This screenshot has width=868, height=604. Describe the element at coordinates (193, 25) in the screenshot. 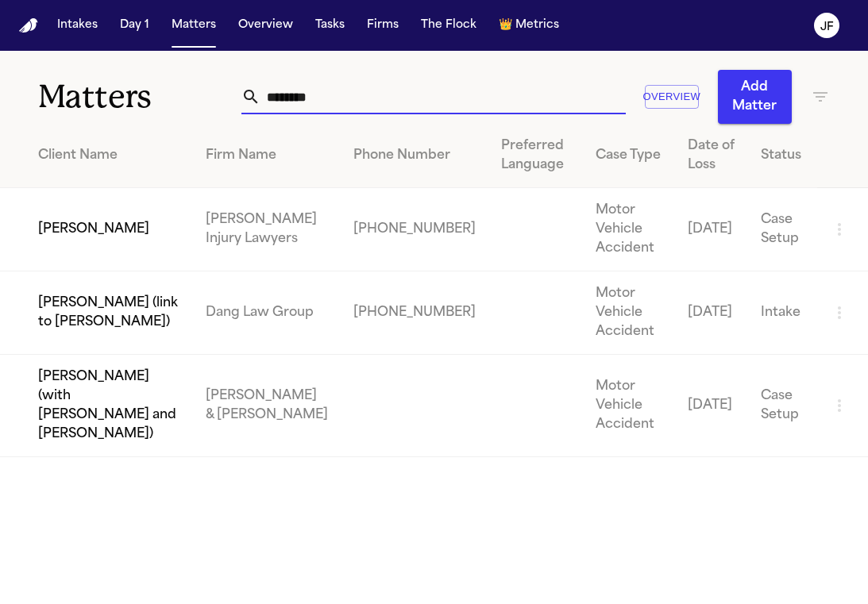

I see `a: Matters` at that location.